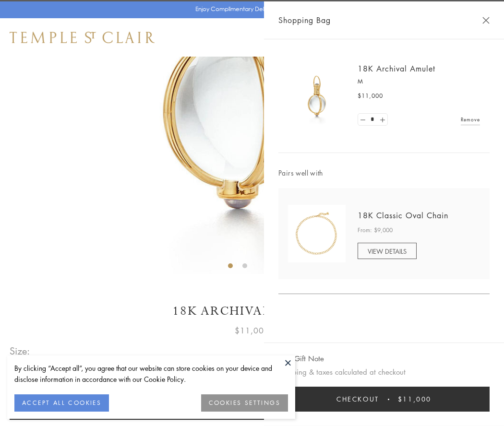  Describe the element at coordinates (470, 119) in the screenshot. I see `a: Remove` at that location.